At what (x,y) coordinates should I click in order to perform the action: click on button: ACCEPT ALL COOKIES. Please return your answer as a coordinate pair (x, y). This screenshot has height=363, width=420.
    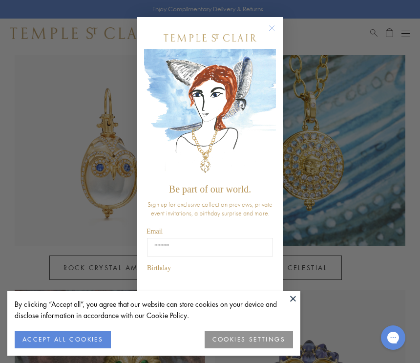
    Looking at the image, I should click on (63, 339).